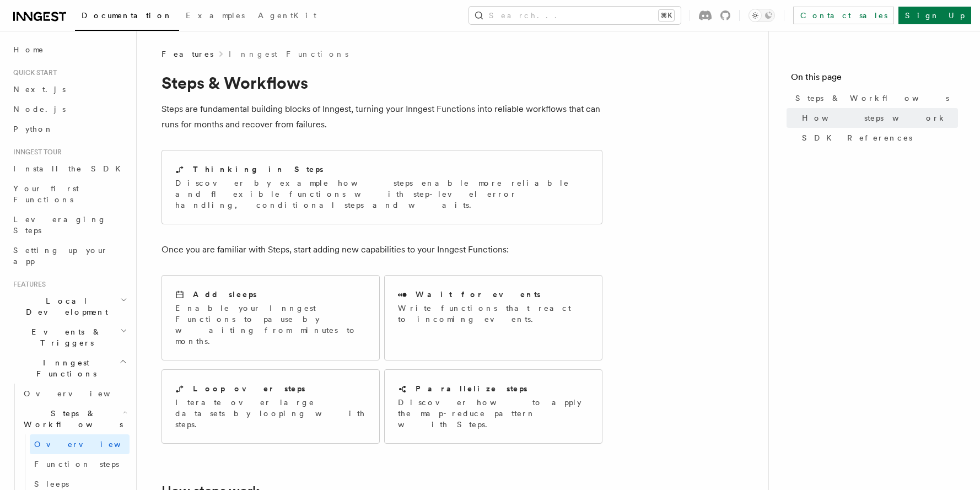  Describe the element at coordinates (215, 17) in the screenshot. I see `a: Examples` at that location.